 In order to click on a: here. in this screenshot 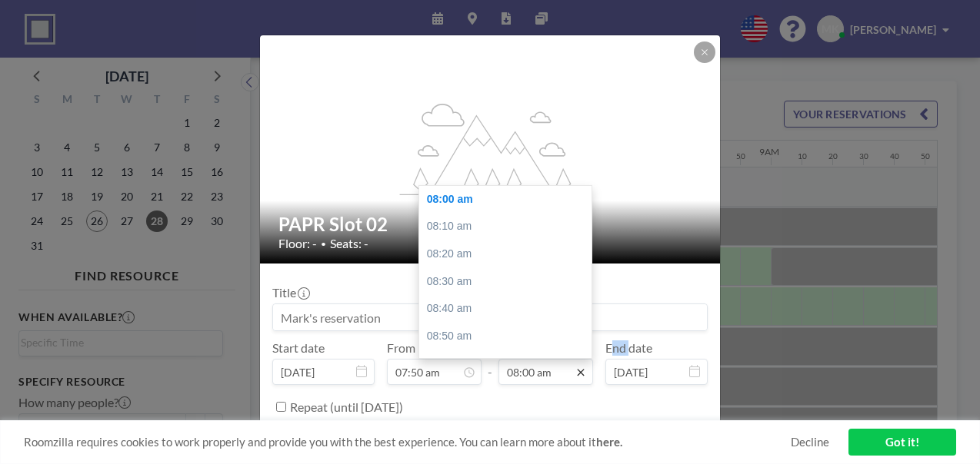, I will do `click(609, 442)`.